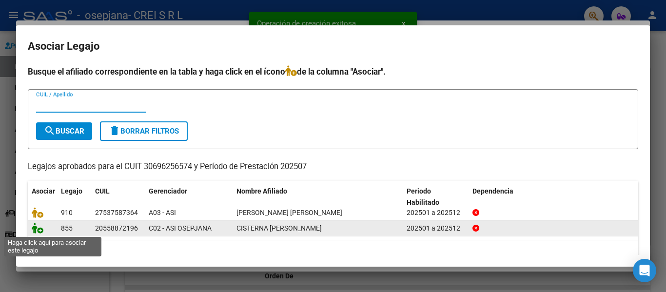  What do you see at coordinates (189, 197) in the screenshot?
I see `datatable-header-cell: Gerenciador` at bounding box center [189, 197].